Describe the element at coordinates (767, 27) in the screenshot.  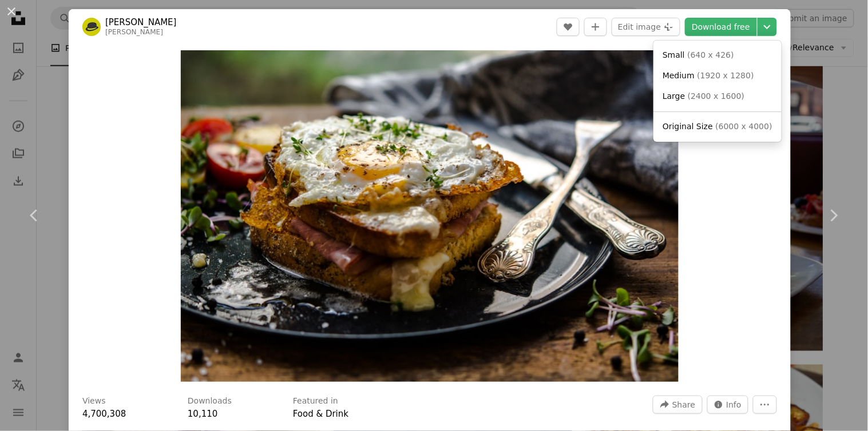
I see `button: Choose download size` at that location.